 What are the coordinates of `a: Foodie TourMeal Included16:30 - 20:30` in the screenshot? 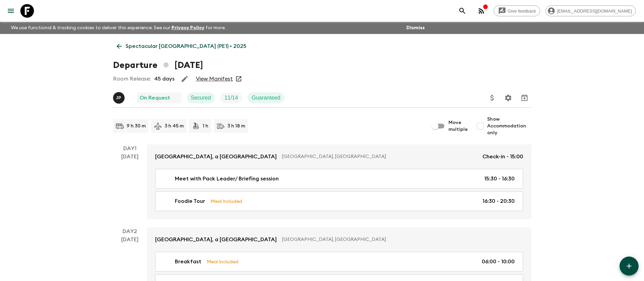 It's located at (339, 201).